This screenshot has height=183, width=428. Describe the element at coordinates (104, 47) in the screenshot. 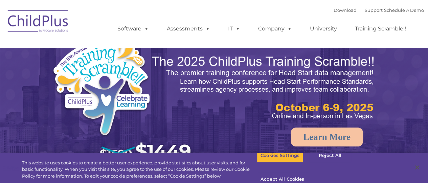

I see `span: Last name` at that location.